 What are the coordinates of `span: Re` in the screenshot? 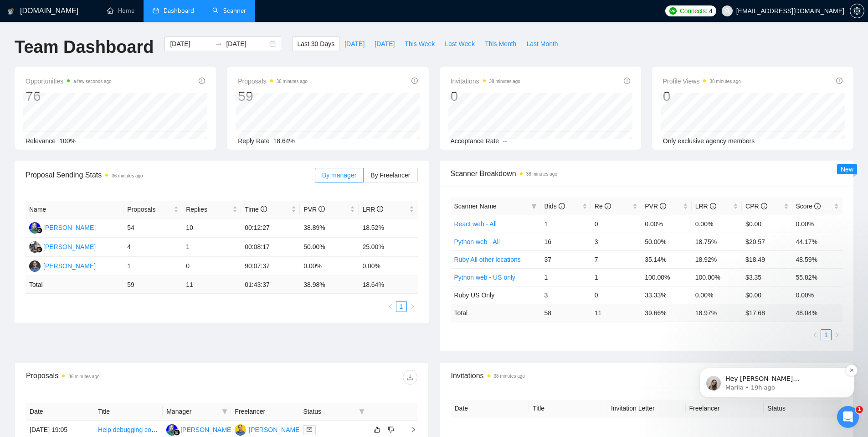 It's located at (603, 206).